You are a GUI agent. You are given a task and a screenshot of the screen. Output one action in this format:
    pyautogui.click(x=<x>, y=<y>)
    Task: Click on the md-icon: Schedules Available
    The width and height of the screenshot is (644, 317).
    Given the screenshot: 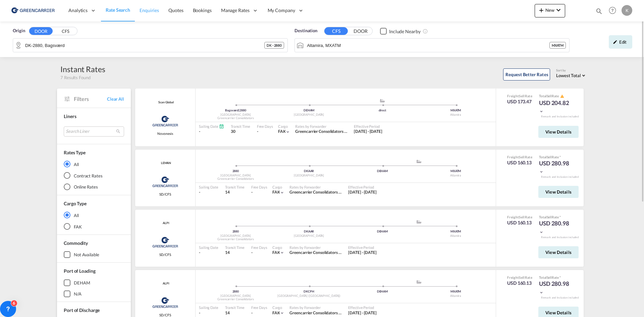 What is the action you would take?
    pyautogui.click(x=222, y=126)
    